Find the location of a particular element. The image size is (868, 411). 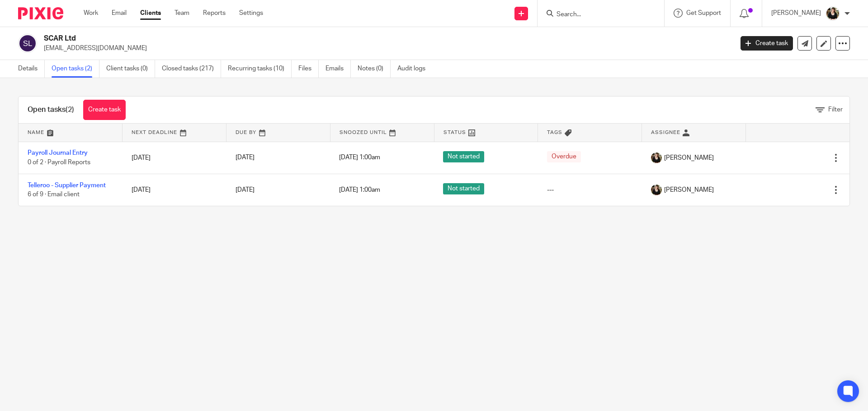

h2: SCAR Ltd is located at coordinates (317, 39).